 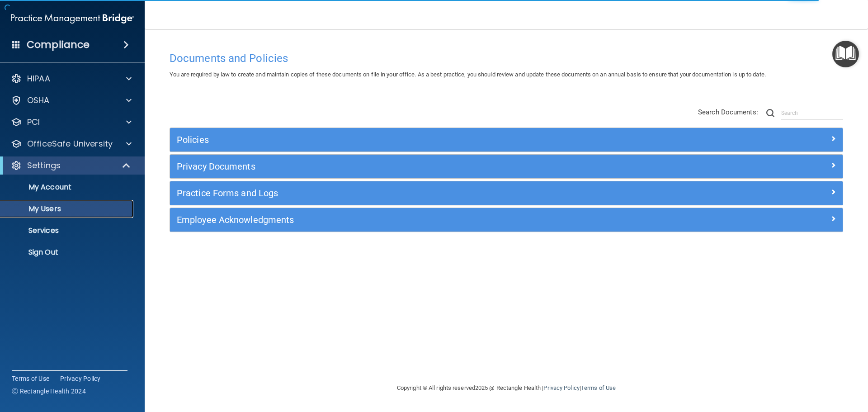 What do you see at coordinates (771, 113) in the screenshot?
I see `img: ic-search.3b580494.png` at bounding box center [771, 113].